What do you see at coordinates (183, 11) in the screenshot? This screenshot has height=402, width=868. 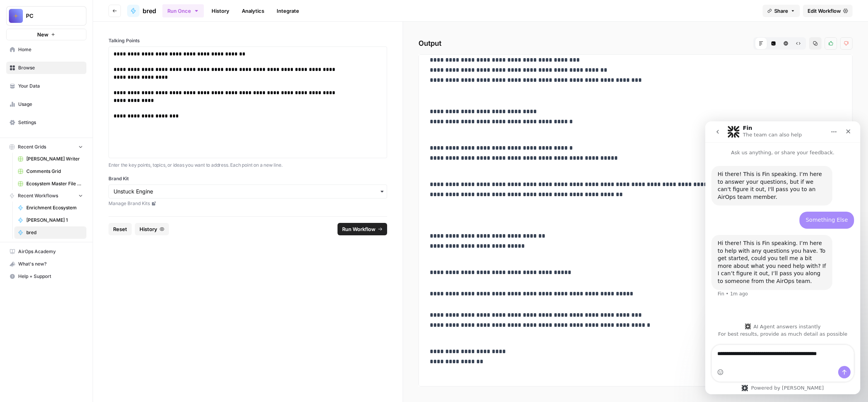 I see `button: Run Once` at bounding box center [183, 11].